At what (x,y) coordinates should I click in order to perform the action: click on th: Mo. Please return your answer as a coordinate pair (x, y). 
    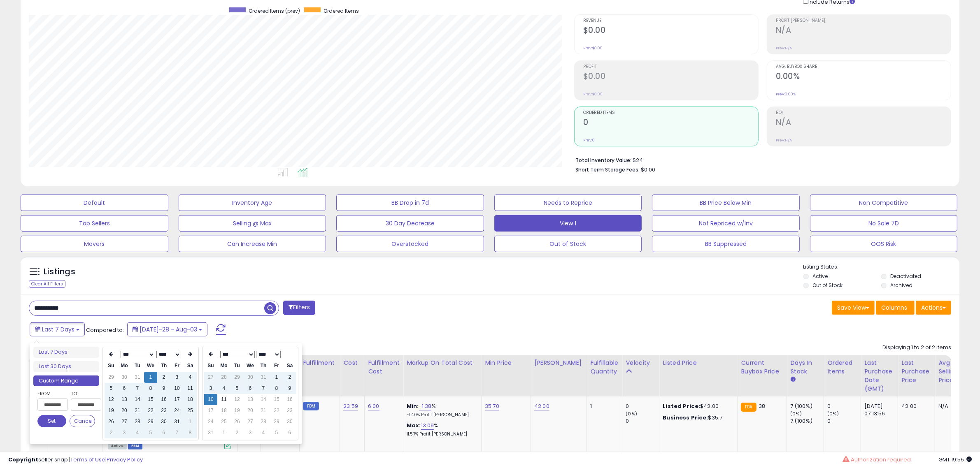
    Looking at the image, I should click on (224, 366).